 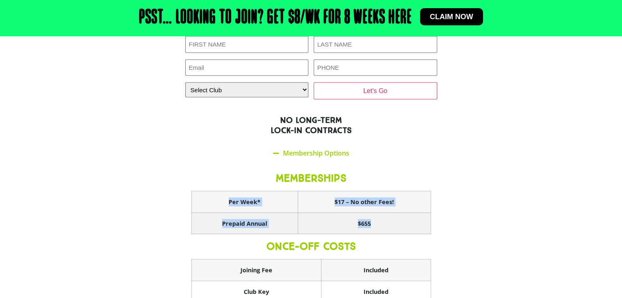 What do you see at coordinates (375, 91) in the screenshot?
I see `input: Let's Go` at bounding box center [375, 91].